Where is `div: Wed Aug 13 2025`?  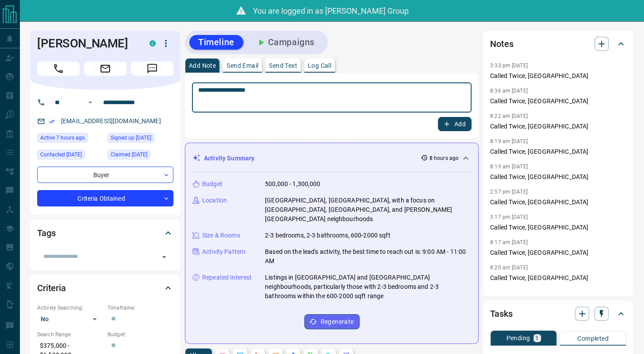
div: Wed Aug 13 2025 is located at coordinates (70, 139).